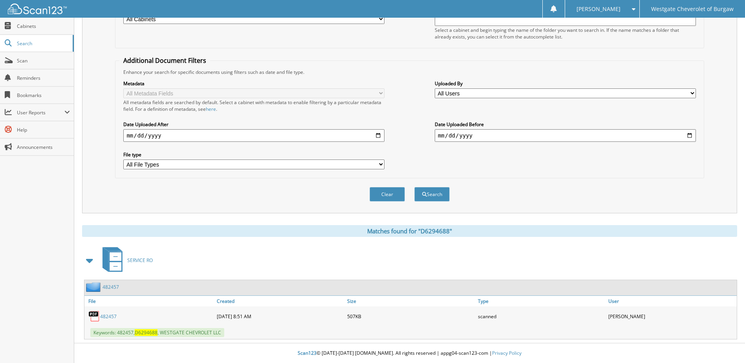 This screenshot has width=745, height=363. I want to click on img: folder2.png, so click(94, 287).